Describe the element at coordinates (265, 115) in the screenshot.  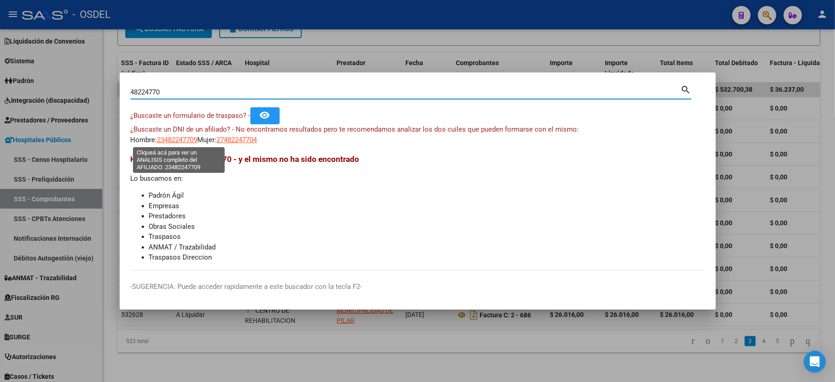
I see `mat-icon: remove_red_eye` at that location.